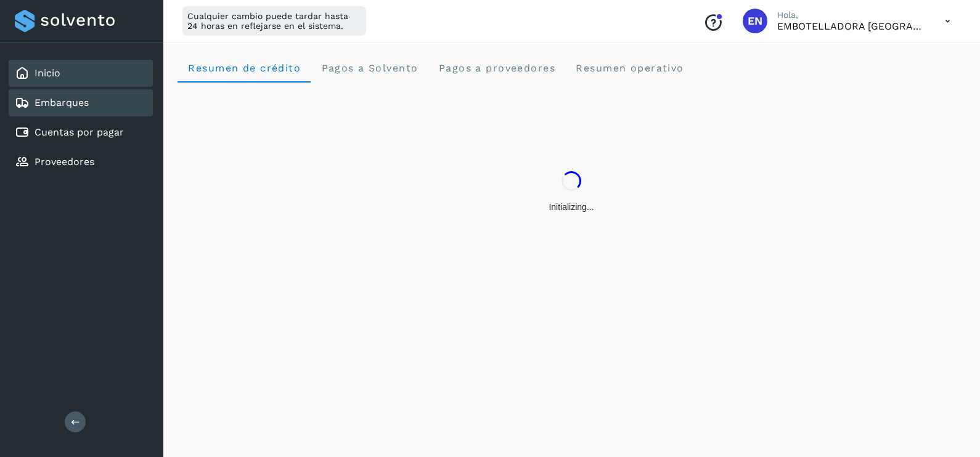 This screenshot has width=980, height=457. I want to click on a: Inicio, so click(48, 73).